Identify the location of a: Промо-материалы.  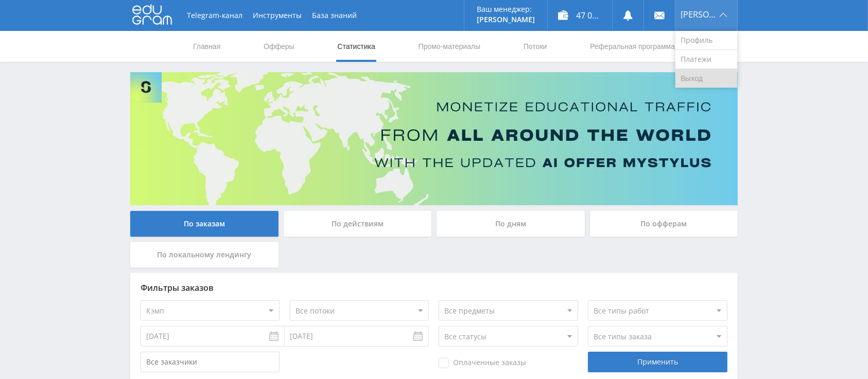
(450, 46).